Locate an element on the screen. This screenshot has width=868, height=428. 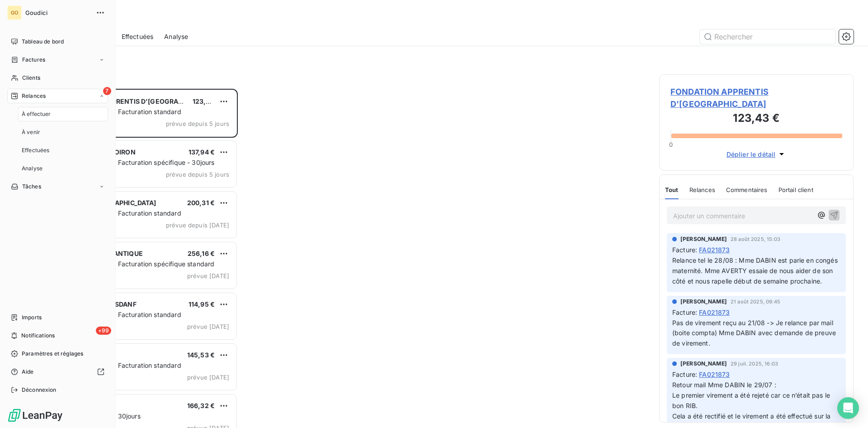
span: Le premier virement a été rejeté car ce n’était pas le bon RIB. is located at coordinates (752, 400).